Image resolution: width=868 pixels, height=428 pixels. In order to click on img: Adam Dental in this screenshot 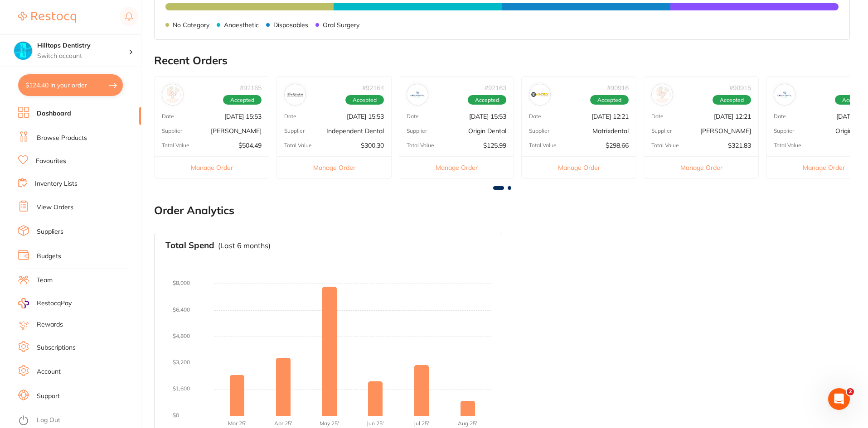, I will do `click(662, 94)`.